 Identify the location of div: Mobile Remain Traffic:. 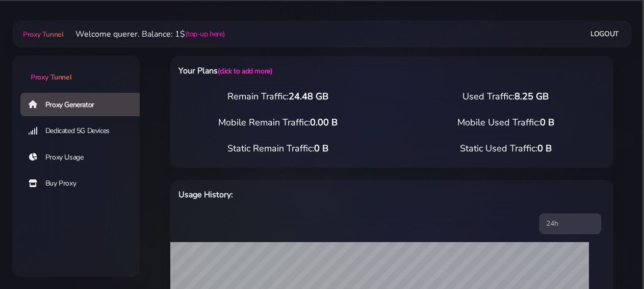
(278, 123).